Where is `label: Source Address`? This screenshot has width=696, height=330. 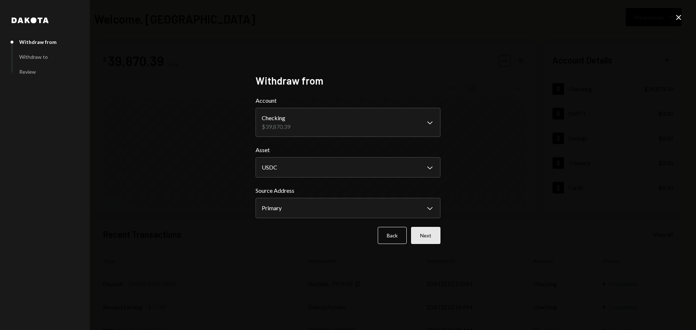 label: Source Address is located at coordinates (348, 190).